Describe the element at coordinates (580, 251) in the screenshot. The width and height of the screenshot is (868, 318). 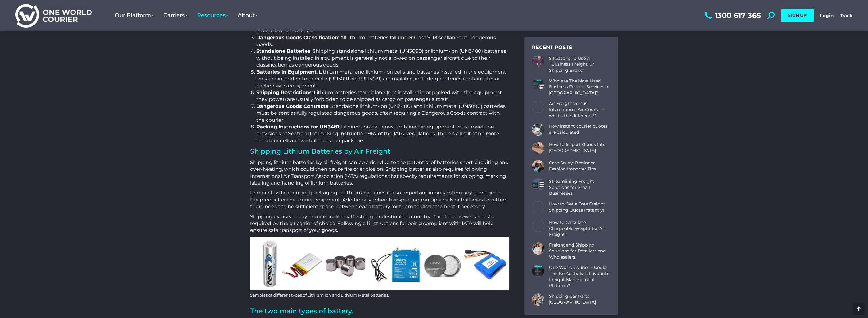
I see `a: Freight and Shipping Solutions for Retailers and Wholesalers.` at that location.